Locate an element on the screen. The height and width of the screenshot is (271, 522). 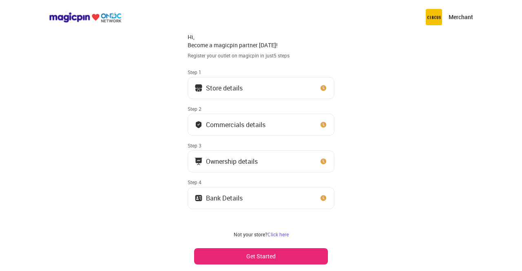
button: Bank Details is located at coordinates (261, 198).